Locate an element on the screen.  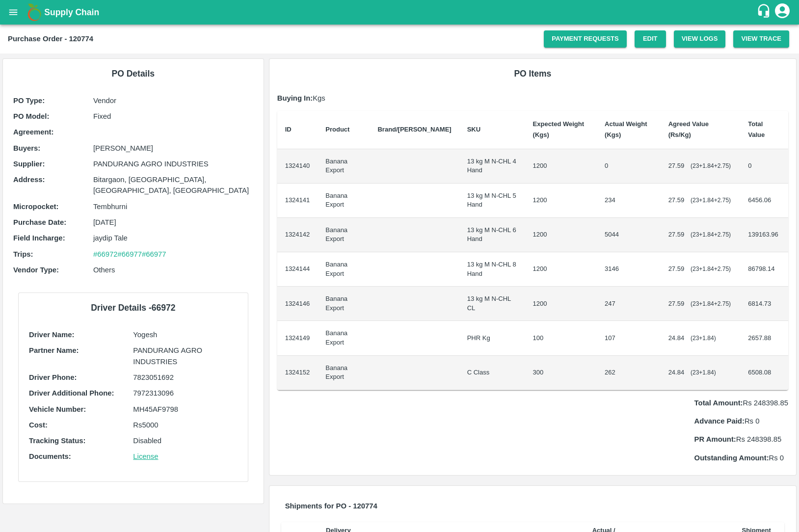
td: 262 is located at coordinates (629, 373).